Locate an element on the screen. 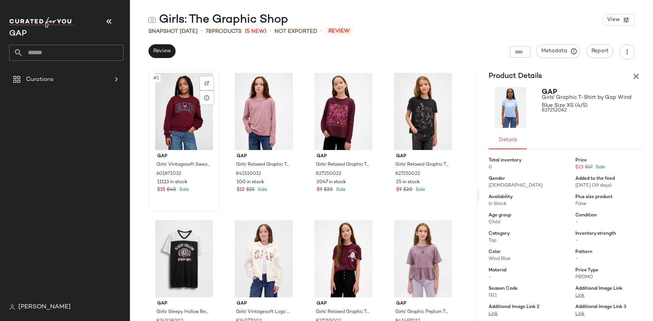 This screenshot has height=321, width=653. span: $15 is located at coordinates (161, 190).